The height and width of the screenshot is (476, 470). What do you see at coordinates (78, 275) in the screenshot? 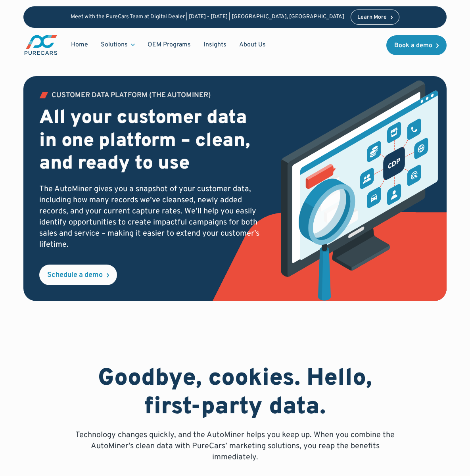
I see `a: Schedule a demo` at bounding box center [78, 275].